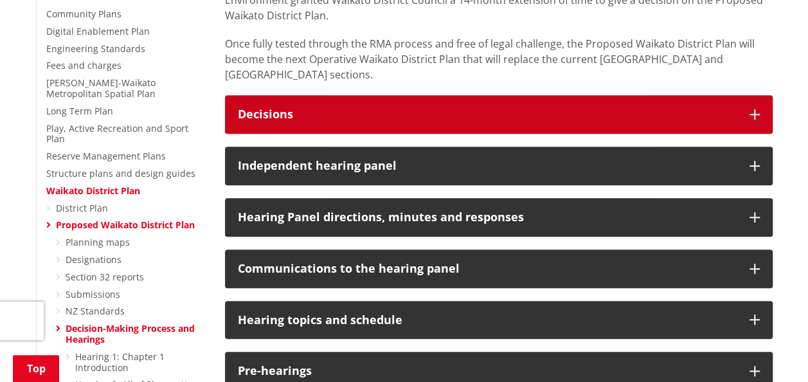  Describe the element at coordinates (106, 156) in the screenshot. I see `a: Reserve Management Plans` at that location.